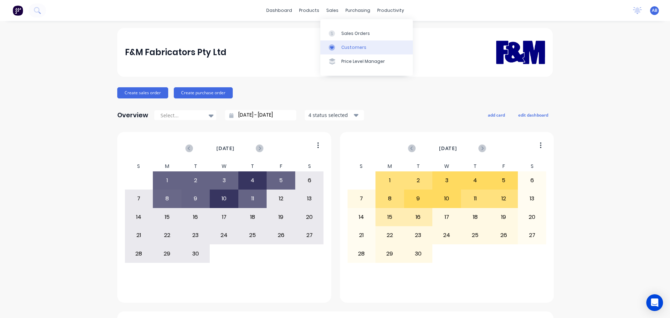  What do you see at coordinates (363, 61) in the screenshot?
I see `div: Price Level Manager` at bounding box center [363, 61].